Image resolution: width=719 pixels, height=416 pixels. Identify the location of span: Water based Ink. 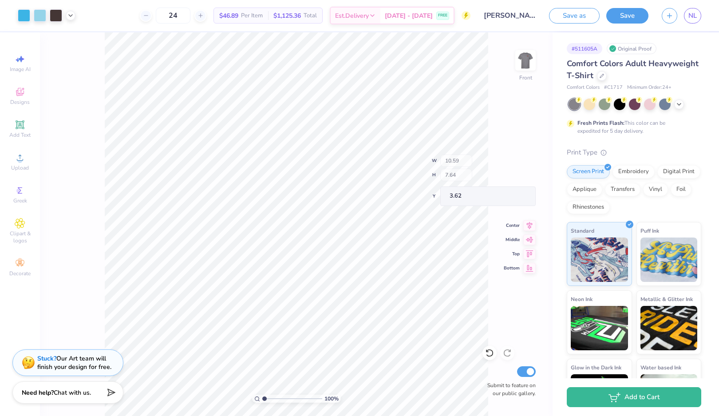
(661, 367).